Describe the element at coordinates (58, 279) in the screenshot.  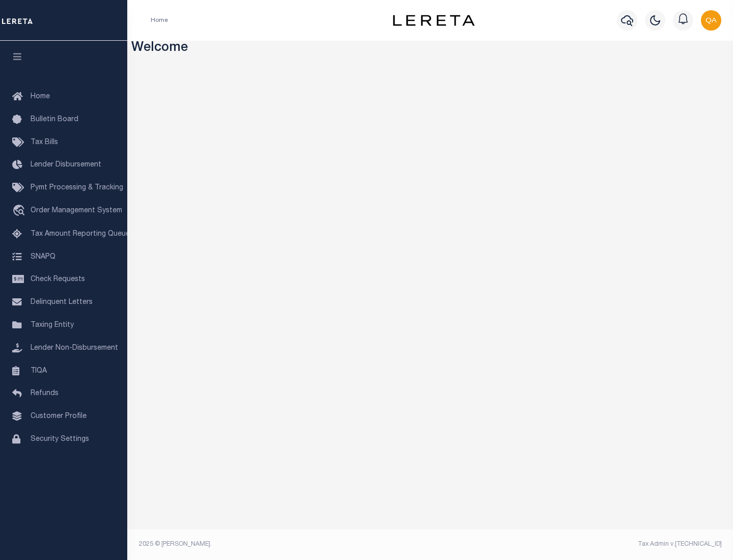
I see `span: Check Requests` at that location.